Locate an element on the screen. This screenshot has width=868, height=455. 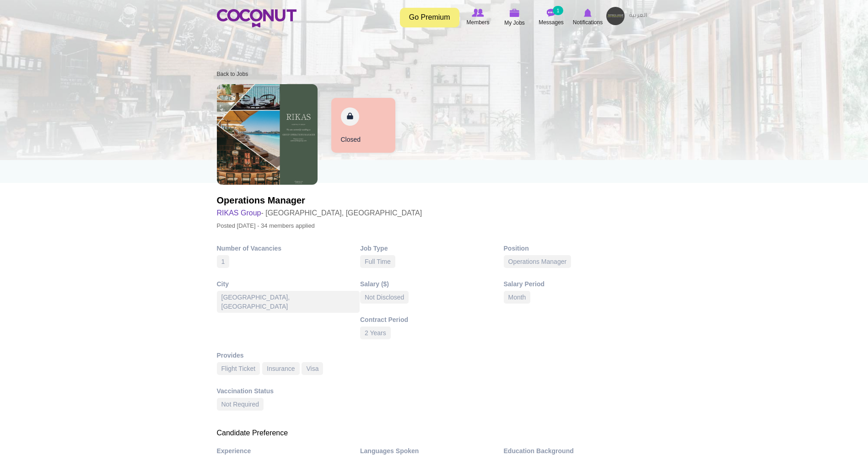
small: 1 is located at coordinates (557, 10).